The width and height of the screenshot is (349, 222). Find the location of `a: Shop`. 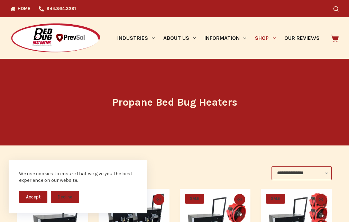

a: Shop is located at coordinates (266, 38).